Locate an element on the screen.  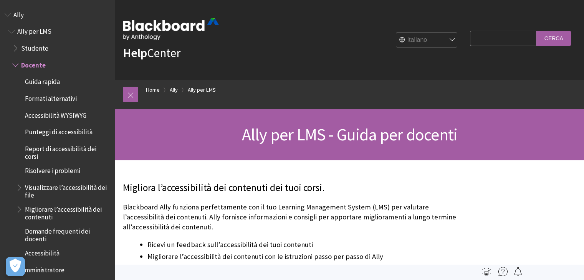
span: Accessibilità WYSIWYG is located at coordinates (56, 114).